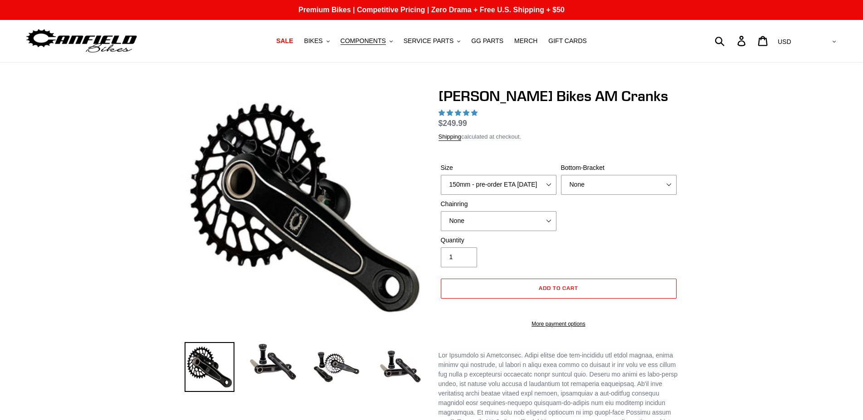 This screenshot has height=420, width=863. Describe the element at coordinates (498, 204) in the screenshot. I see `label: Chainring` at that location.